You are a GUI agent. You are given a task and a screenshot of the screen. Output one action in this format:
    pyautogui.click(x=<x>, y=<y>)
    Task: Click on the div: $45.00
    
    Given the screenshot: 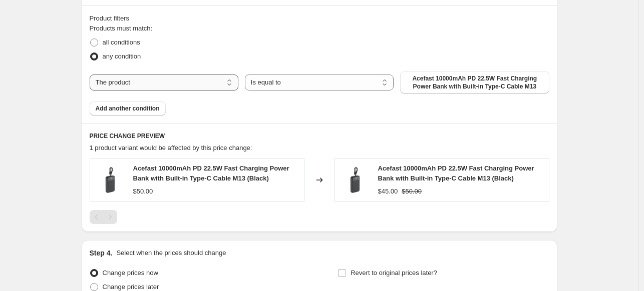 What is the action you would take?
    pyautogui.click(x=389, y=192)
    